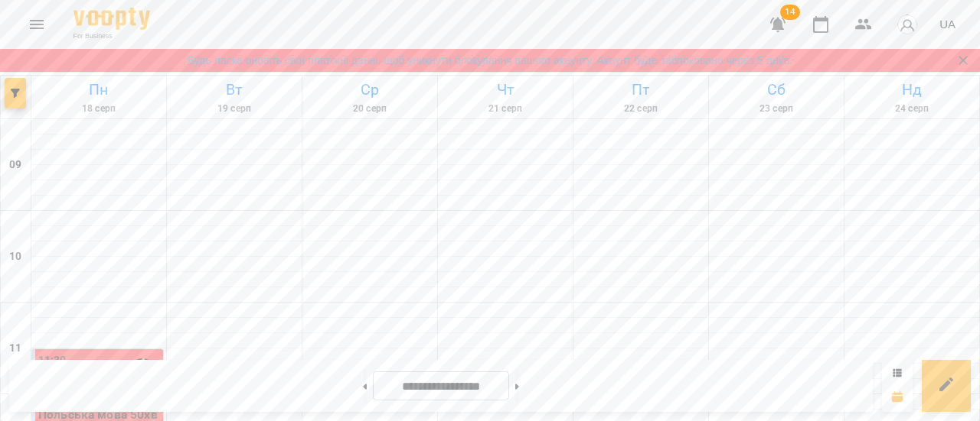  Describe the element at coordinates (912, 109) in the screenshot. I see `h6: 24 серп` at that location.